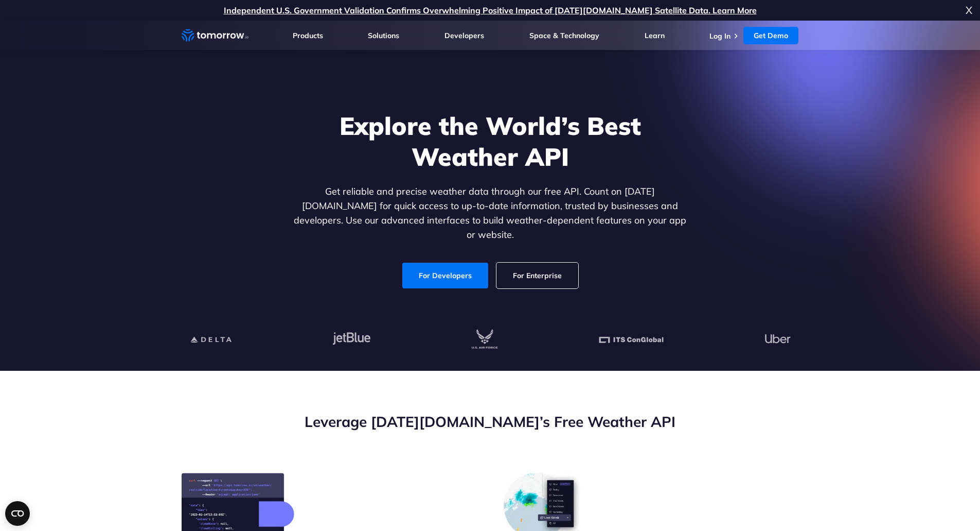 The image size is (980, 531). What do you see at coordinates (720, 36) in the screenshot?
I see `a: Log In` at bounding box center [720, 36].